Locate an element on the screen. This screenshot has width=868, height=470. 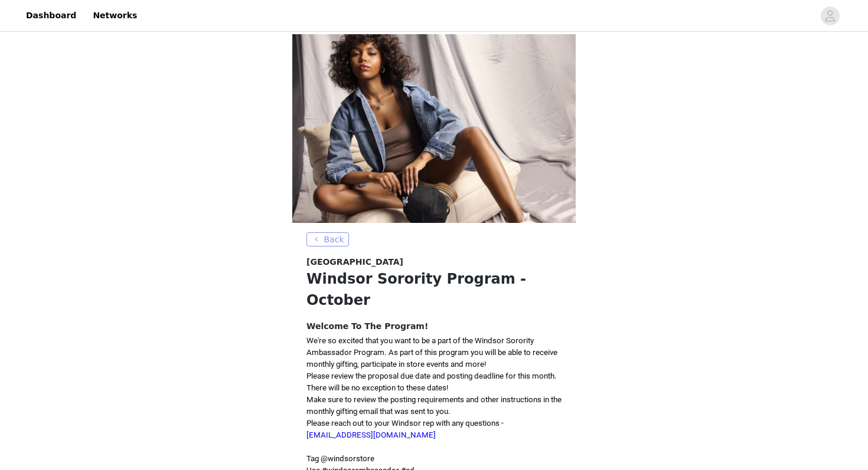
a: Dashboard is located at coordinates (51, 16).